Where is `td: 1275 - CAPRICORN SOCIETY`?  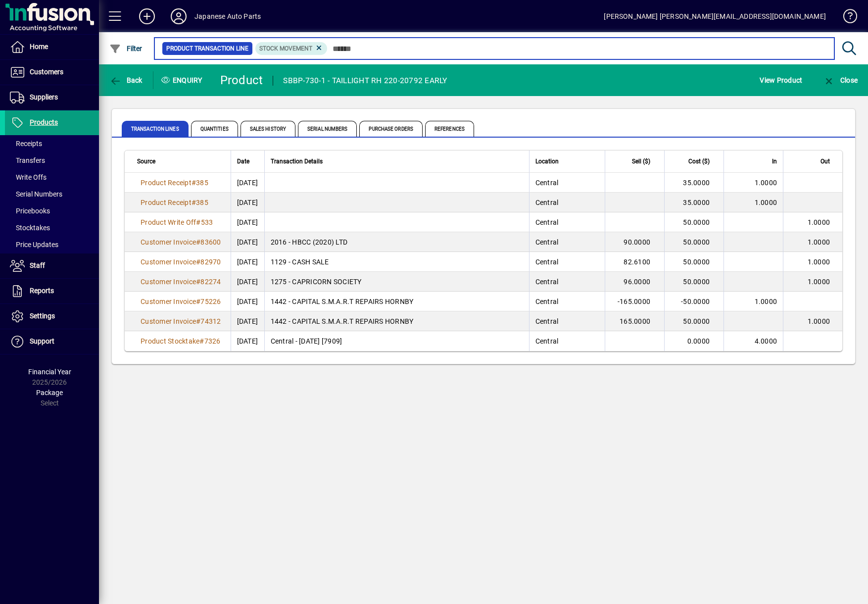
td: 1275 - CAPRICORN SOCIETY is located at coordinates (397, 282).